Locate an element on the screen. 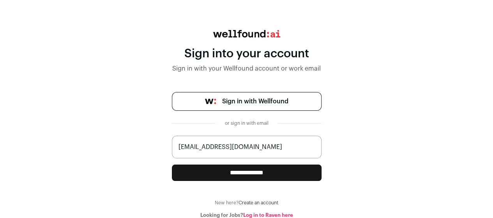  img: wellfound:ai is located at coordinates (247, 34).